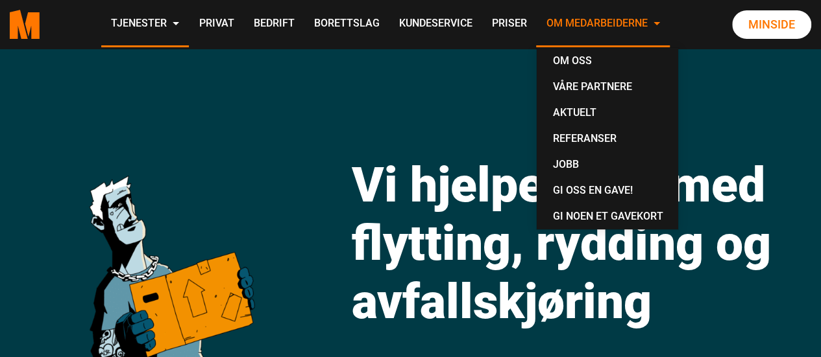 The image size is (821, 357). Describe the element at coordinates (581, 243) in the screenshot. I see `h1: Vi hjelper deg med flytting, rydding og avfallskjøring` at that location.